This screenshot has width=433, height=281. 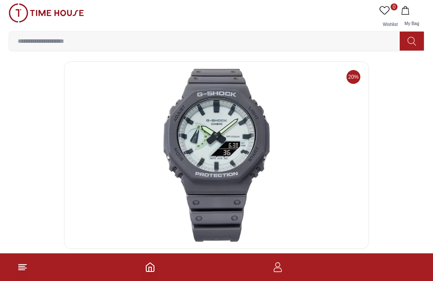 What do you see at coordinates (353, 77) in the screenshot?
I see `span: 20%` at bounding box center [353, 77].